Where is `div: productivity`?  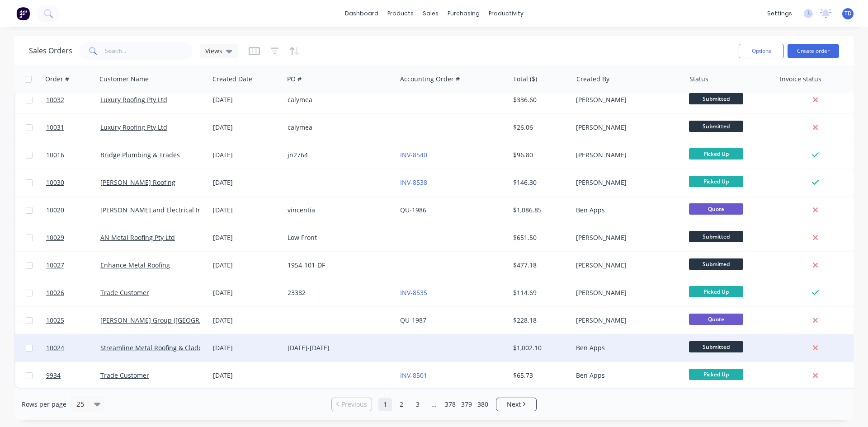
div: productivity is located at coordinates (506, 13).